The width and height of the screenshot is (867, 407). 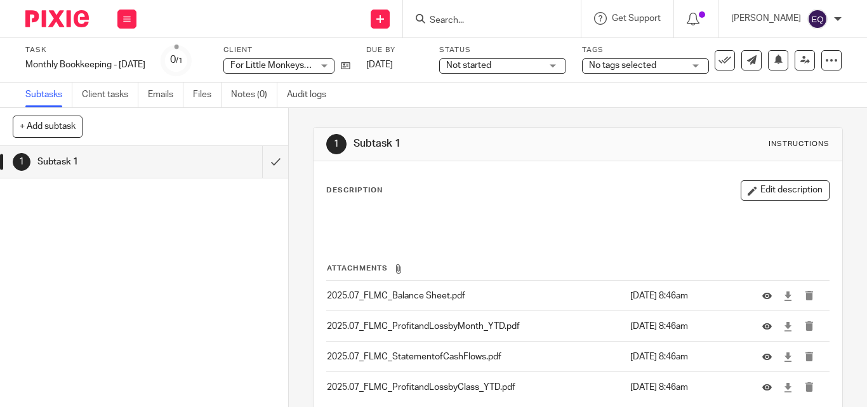 I want to click on div: Instructions, so click(x=799, y=144).